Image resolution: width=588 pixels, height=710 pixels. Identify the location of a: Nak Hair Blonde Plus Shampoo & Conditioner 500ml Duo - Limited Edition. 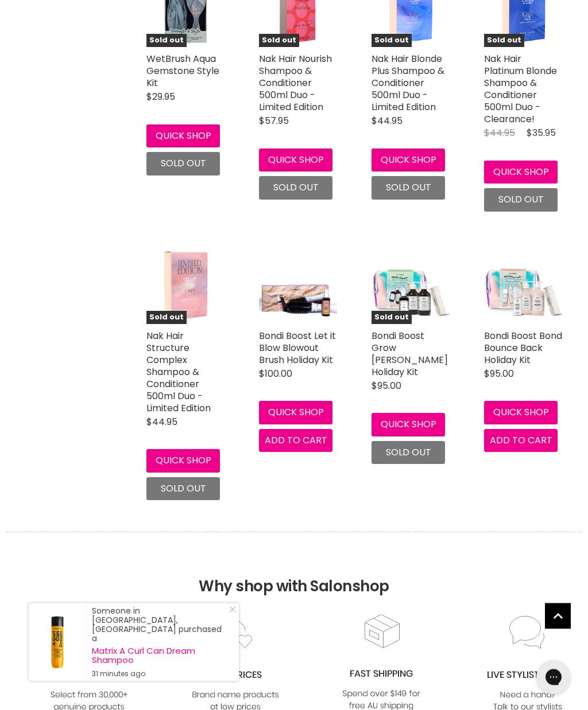
(408, 83).